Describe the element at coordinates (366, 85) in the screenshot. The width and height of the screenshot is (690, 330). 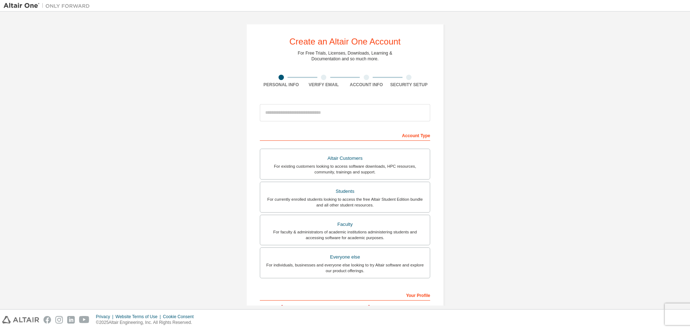
I see `div: Account Info` at that location.